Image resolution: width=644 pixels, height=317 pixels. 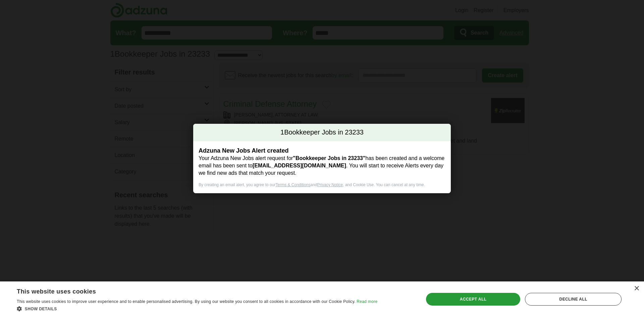 I want to click on div: Show details, so click(x=197, y=309).